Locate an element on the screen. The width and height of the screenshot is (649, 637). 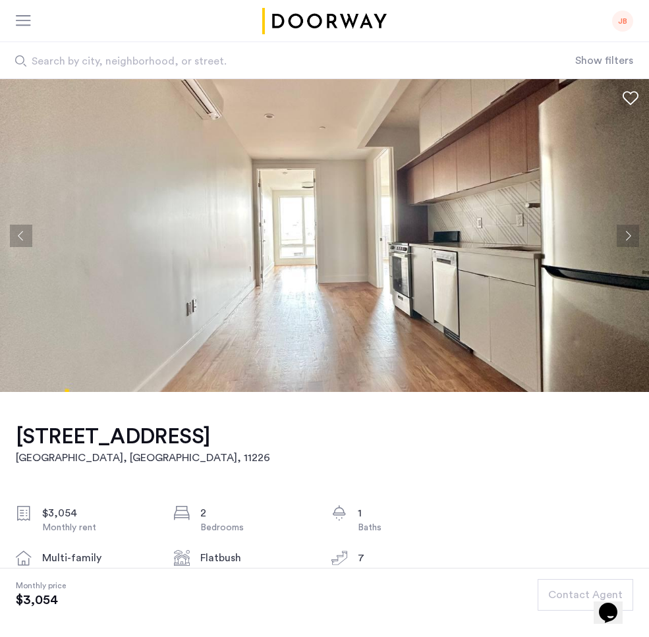
span: Monthly price is located at coordinates (41, 585).